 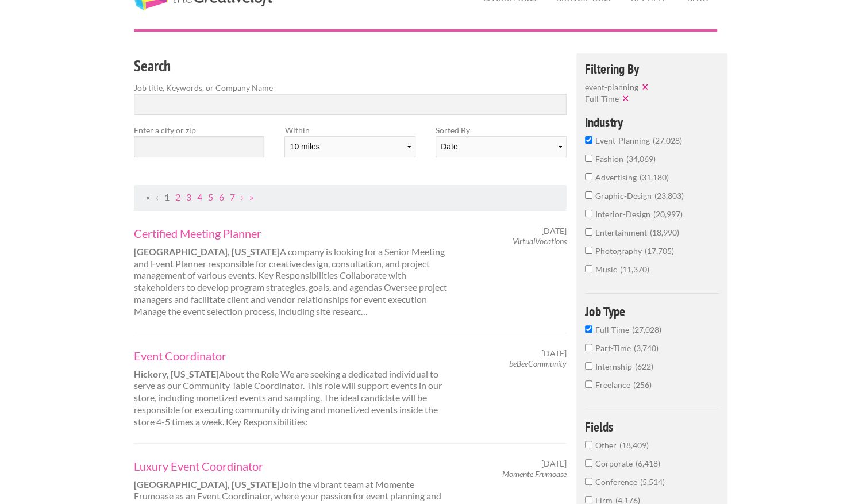 What do you see at coordinates (588, 195) in the screenshot?
I see `input: graphic-design23,803` at bounding box center [588, 195].